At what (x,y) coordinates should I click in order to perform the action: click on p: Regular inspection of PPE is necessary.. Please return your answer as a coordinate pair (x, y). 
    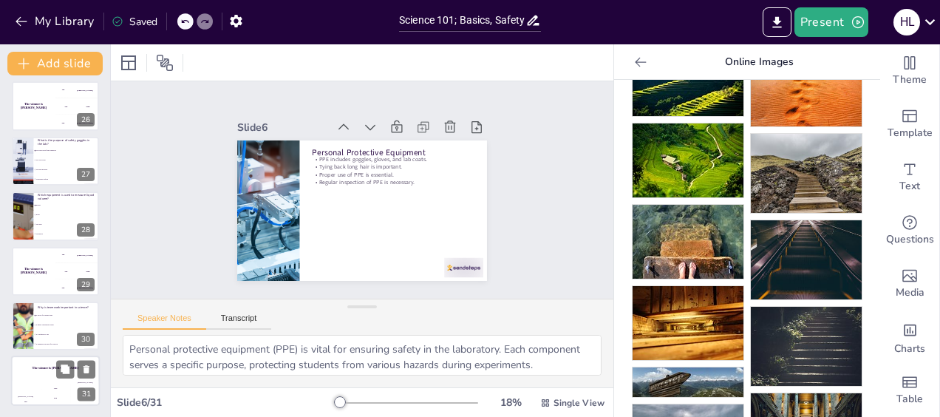
    Looking at the image, I should click on (332, 177).